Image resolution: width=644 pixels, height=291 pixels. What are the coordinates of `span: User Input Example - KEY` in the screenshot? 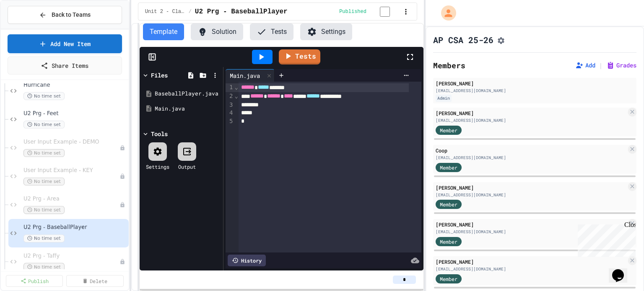 It's located at (71, 171).